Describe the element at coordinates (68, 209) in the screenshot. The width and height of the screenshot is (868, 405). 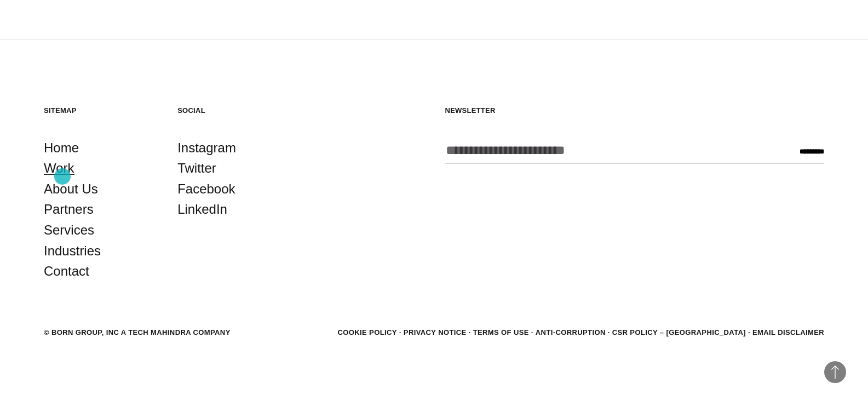
I see `a: Partners` at that location.